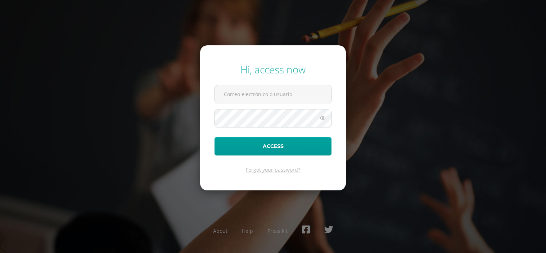 This screenshot has height=253, width=546. I want to click on a: About, so click(220, 231).